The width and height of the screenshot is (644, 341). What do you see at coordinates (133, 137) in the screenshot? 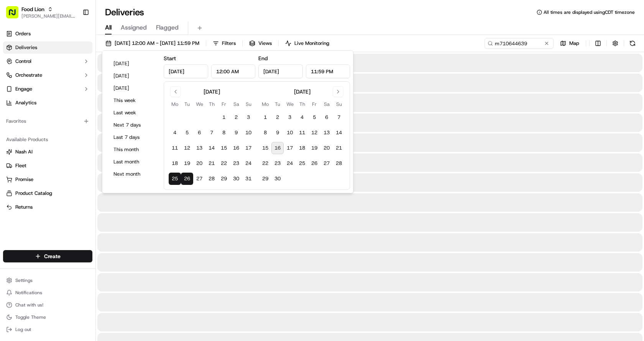
I see `button: Last 7 days` at bounding box center [133, 137].